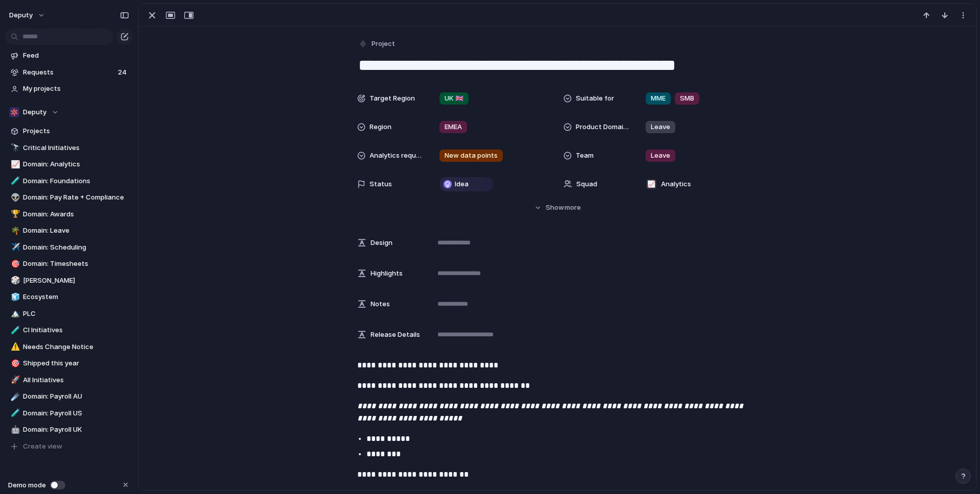 The height and width of the screenshot is (494, 980). What do you see at coordinates (69, 364) in the screenshot?
I see `div: 🎯Shipped this year` at bounding box center [69, 364].